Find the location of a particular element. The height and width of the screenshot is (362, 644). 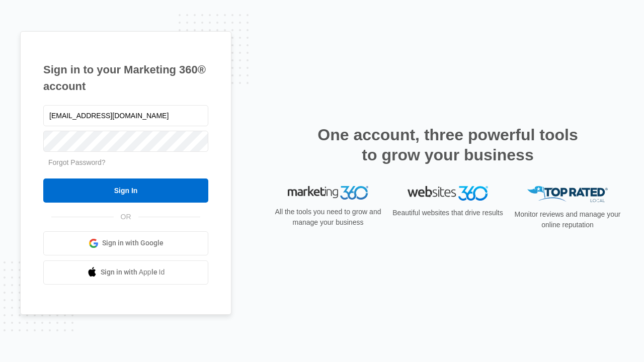

p: All the tools you need to grow and manage your business is located at coordinates (328, 217).